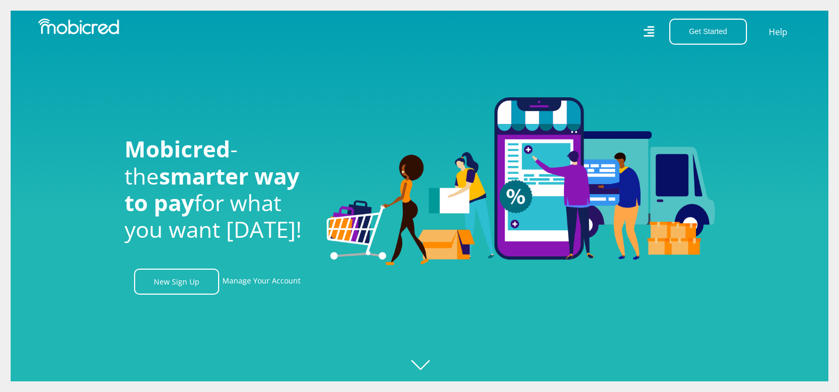 This screenshot has height=392, width=839. Describe the element at coordinates (521, 181) in the screenshot. I see `img: Welcome to Mobicred` at that location.